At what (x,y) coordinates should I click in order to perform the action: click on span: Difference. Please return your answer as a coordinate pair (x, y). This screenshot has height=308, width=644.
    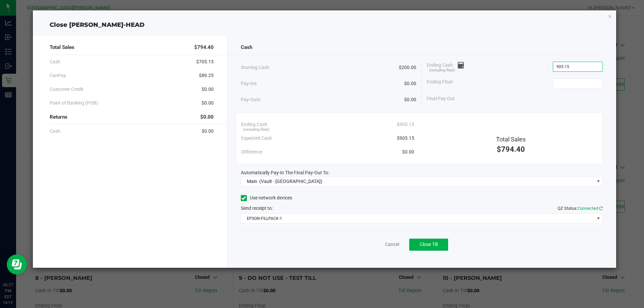
    Looking at the image, I should click on (251, 152).